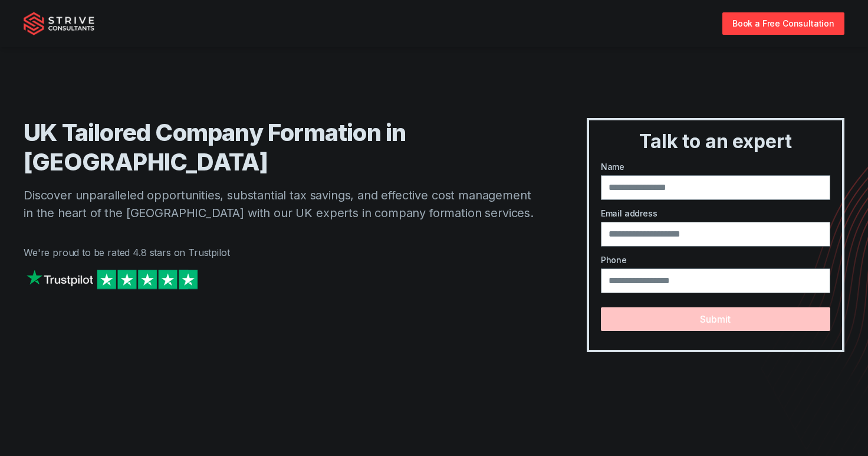  I want to click on img: Strive Consultants, so click(59, 24).